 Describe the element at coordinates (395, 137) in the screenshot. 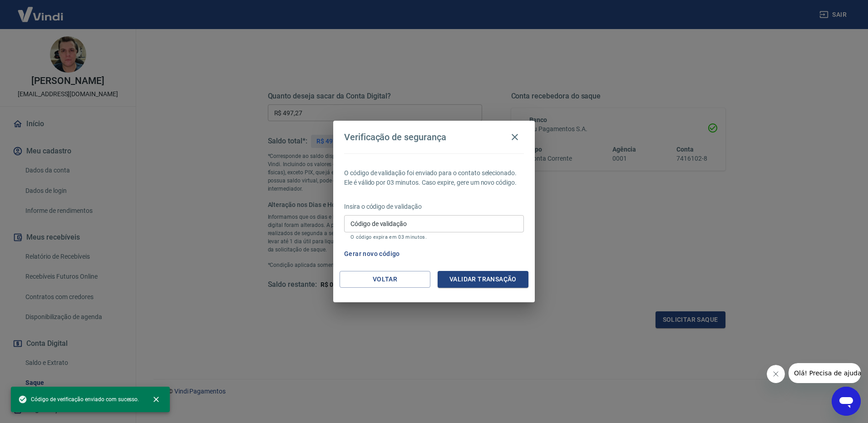

I see `h4: Verificação de segurança` at that location.